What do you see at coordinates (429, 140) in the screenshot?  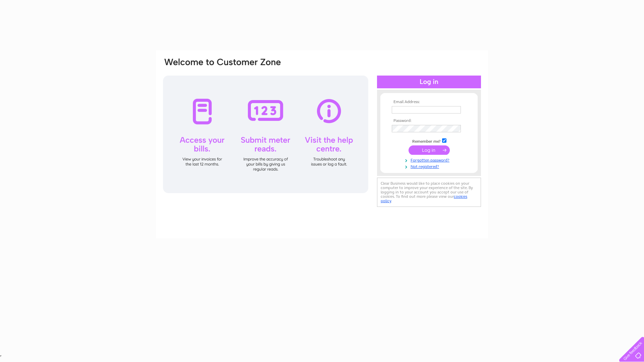 I see `td: Remember me?` at bounding box center [429, 140].